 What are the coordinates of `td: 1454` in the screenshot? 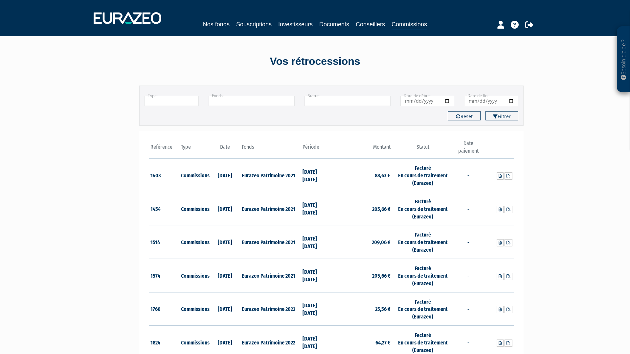 It's located at (164, 208).